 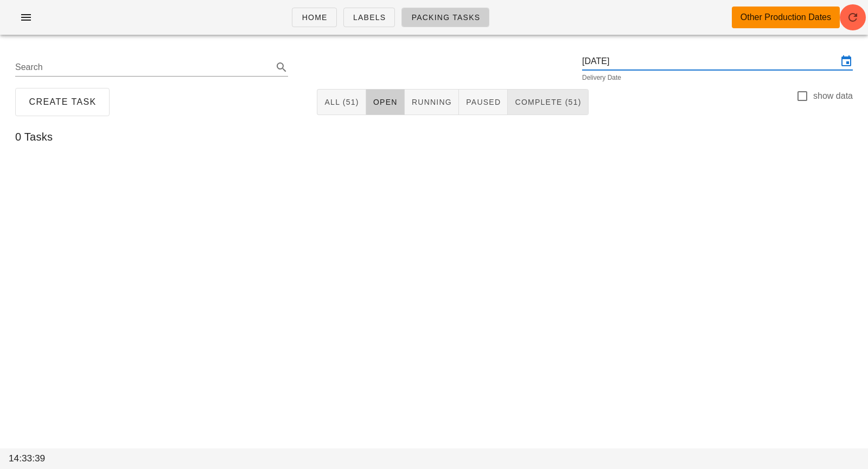 I want to click on button: Paused, so click(x=483, y=102).